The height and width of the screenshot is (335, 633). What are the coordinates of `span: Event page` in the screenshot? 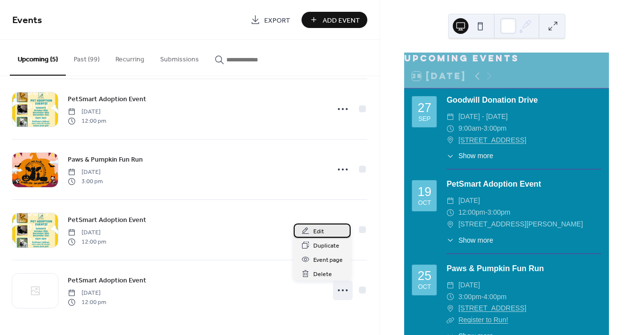 It's located at (328, 260).